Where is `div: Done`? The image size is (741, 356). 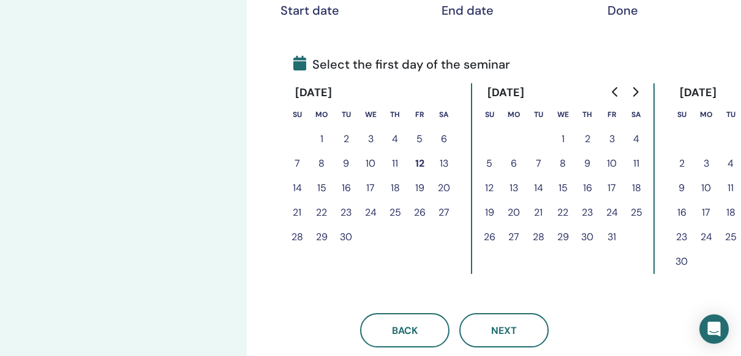 div: Done is located at coordinates (622, 10).